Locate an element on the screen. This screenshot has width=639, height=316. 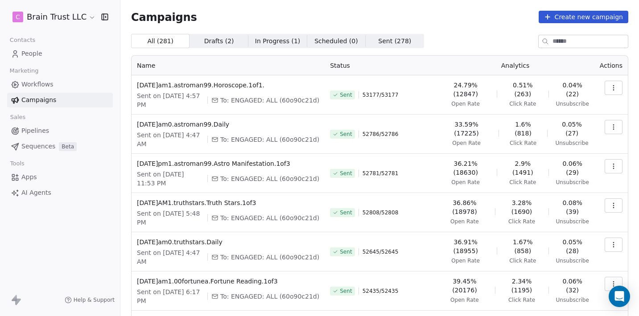
span: 0.51% (263) is located at coordinates (522, 90).